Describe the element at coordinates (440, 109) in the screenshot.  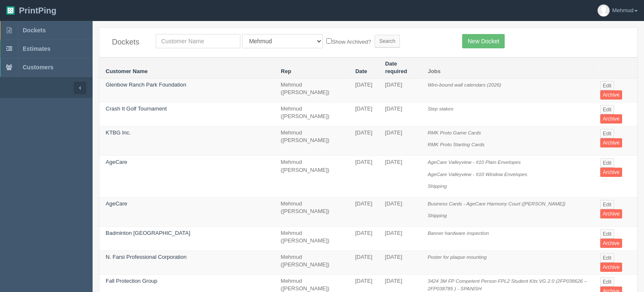
I see `i: Step stakes` at that location.